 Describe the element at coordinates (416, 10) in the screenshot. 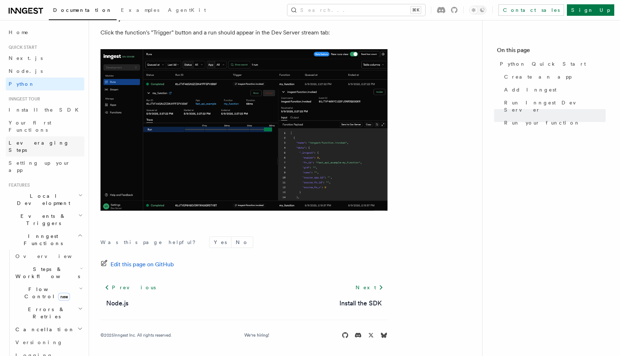

I see `kbd: ⌘K` at that location.